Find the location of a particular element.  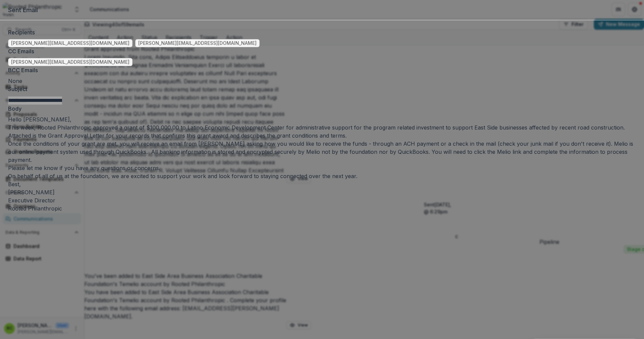

ul: None is located at coordinates (322, 81).